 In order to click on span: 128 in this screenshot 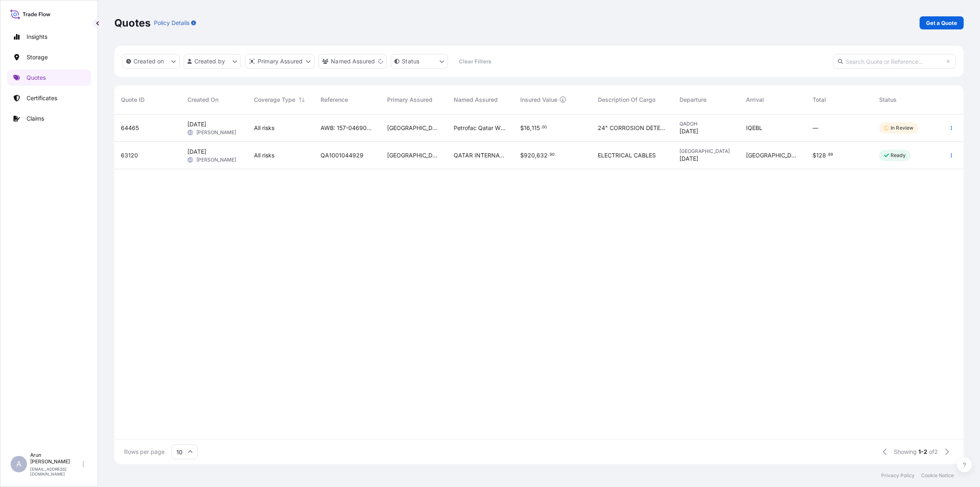, I will do `click(821, 156)`.